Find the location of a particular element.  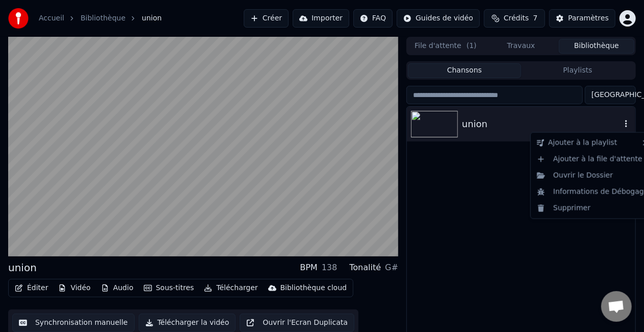

button: Vidéo is located at coordinates (74, 288).